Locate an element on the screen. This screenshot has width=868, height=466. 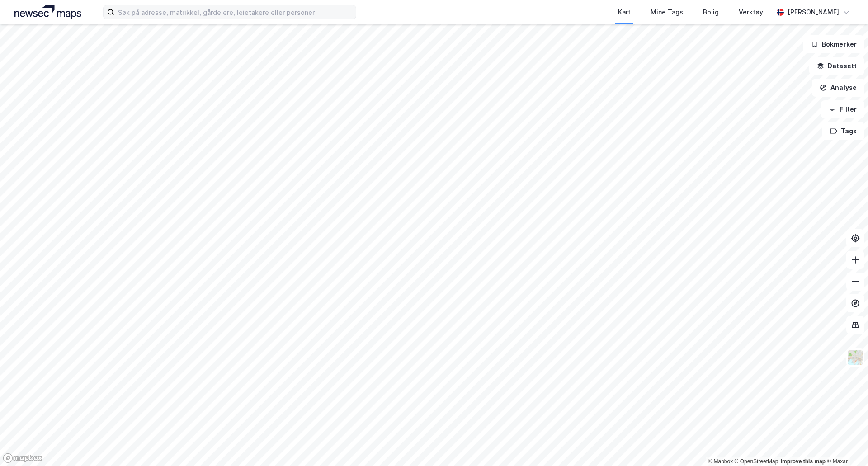
img: logo.a4113a55bc3d86da70a041830d287a7e.svg is located at coordinates (48, 12).